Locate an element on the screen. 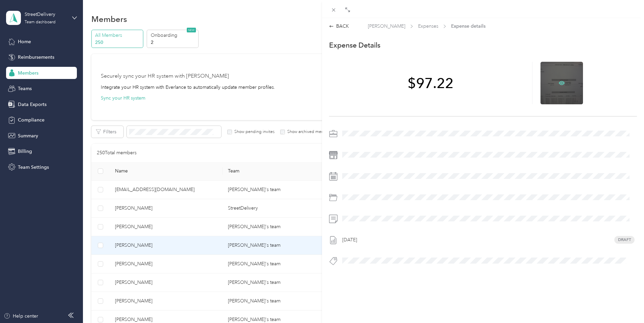  span: $97.22 is located at coordinates (430, 83).